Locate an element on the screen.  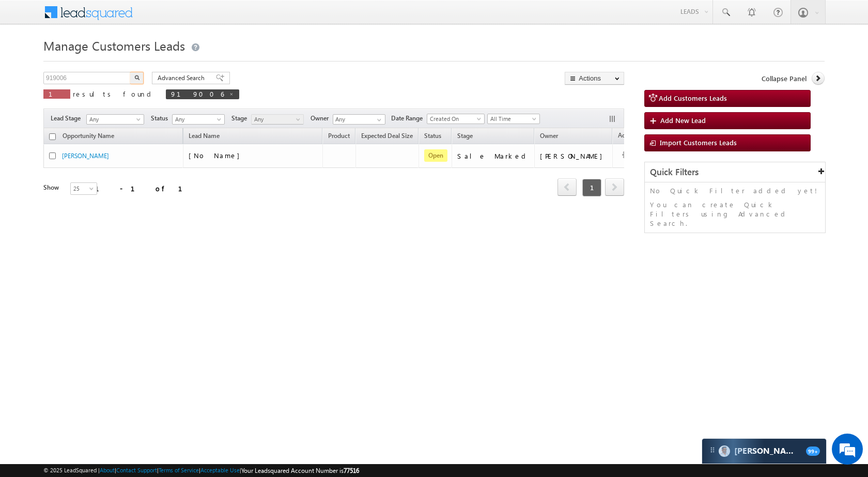
a: Stage is located at coordinates (465, 137).